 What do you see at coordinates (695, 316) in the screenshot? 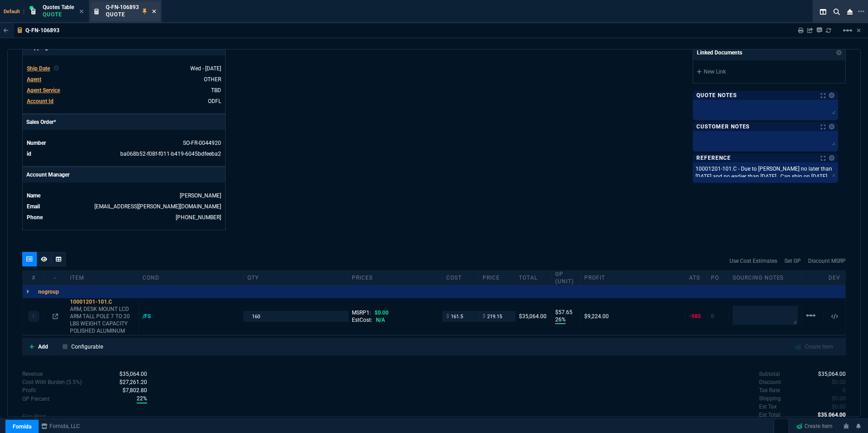
I see `span: -985` at bounding box center [695, 316].